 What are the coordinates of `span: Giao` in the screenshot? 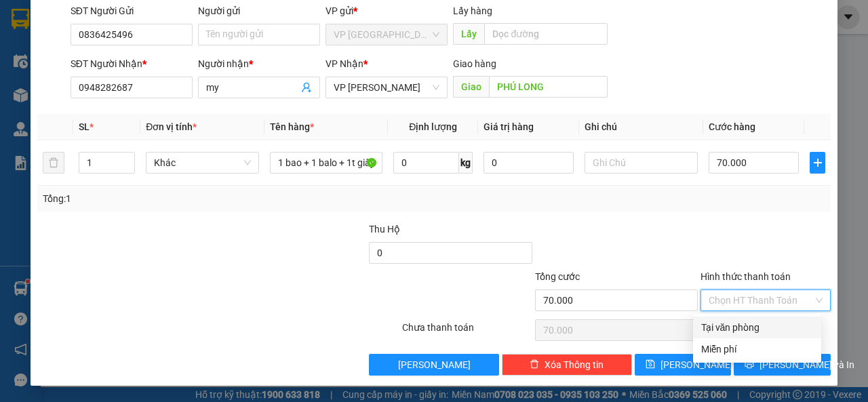 It's located at (470, 87).